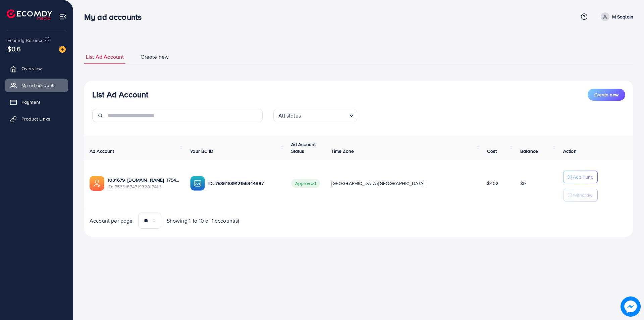 Image resolution: width=644 pixels, height=320 pixels. I want to click on span: $0, so click(523, 183).